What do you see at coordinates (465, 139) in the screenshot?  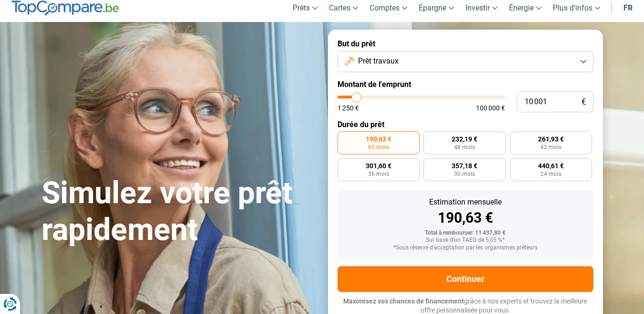 I see `span: 232,19 €` at bounding box center [465, 139].